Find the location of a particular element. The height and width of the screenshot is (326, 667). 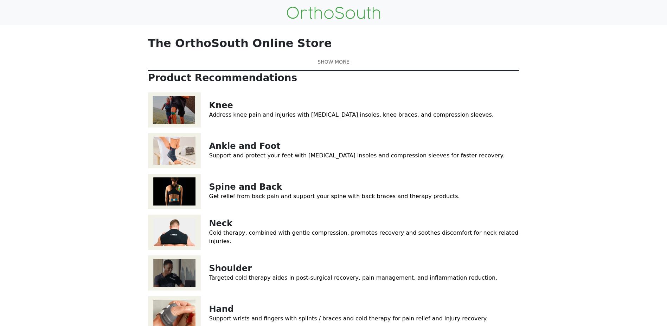

img: Shoulder is located at coordinates (174, 273).